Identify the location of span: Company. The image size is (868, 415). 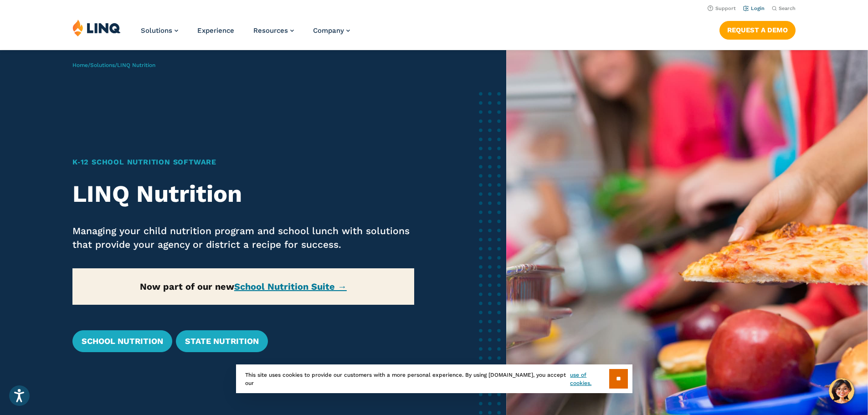
(328, 30).